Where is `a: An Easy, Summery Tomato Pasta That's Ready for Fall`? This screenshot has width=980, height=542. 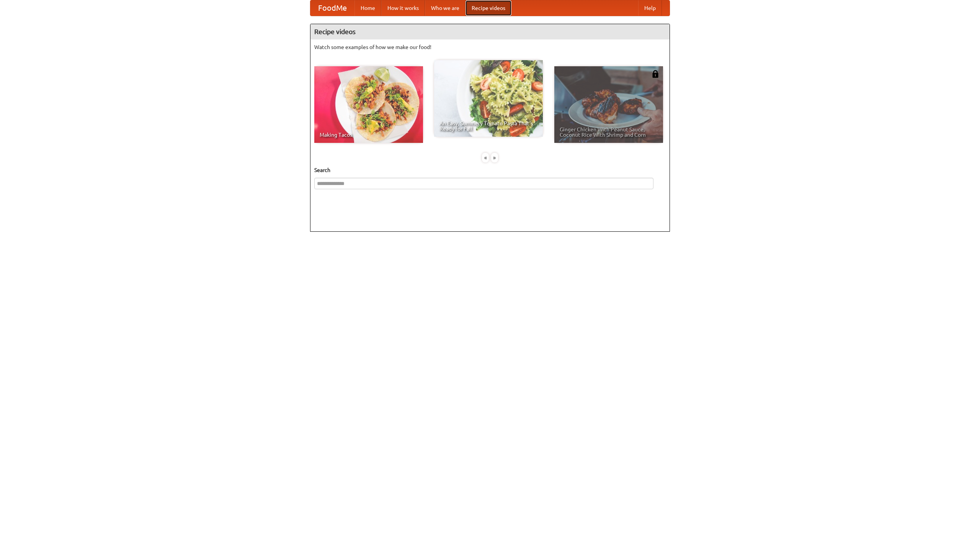
a: An Easy, Summery Tomato Pasta That's Ready for Fall is located at coordinates (489, 98).